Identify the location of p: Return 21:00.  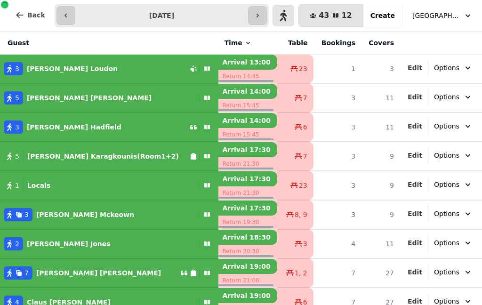
(248, 281).